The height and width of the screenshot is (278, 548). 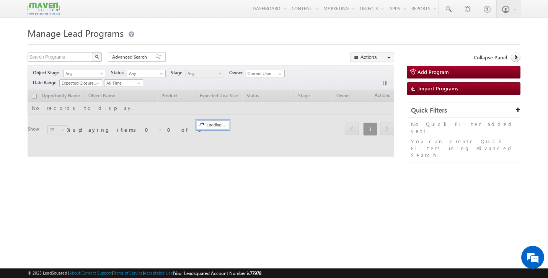 What do you see at coordinates (96, 272) in the screenshot?
I see `a: Contact Support` at bounding box center [96, 272].